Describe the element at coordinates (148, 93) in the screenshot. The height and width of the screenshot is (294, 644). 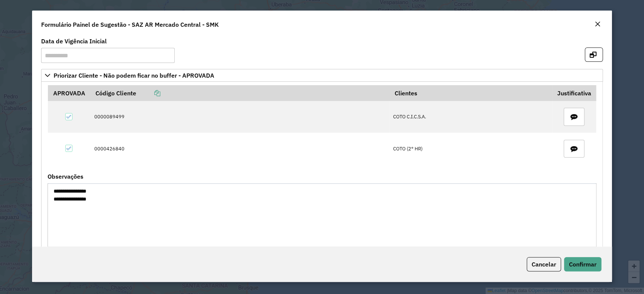
I see `a: Copiar` at that location.